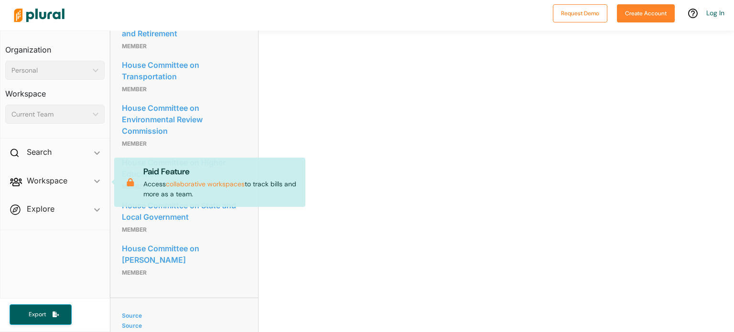 The image size is (734, 332). What do you see at coordinates (220, 172) in the screenshot?
I see `p: Paid Feature` at bounding box center [220, 172].